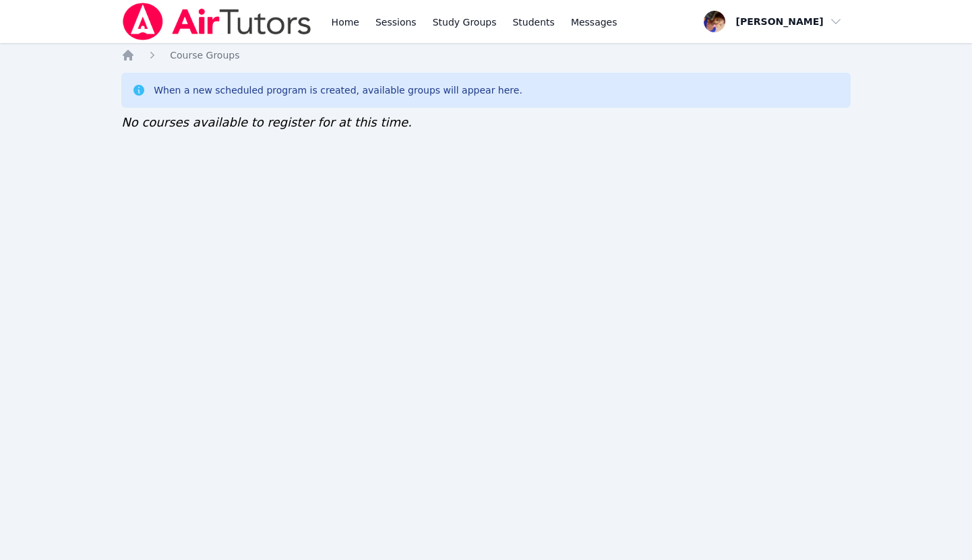 Image resolution: width=972 pixels, height=560 pixels. What do you see at coordinates (216, 22) in the screenshot?
I see `img: Air Tutors` at bounding box center [216, 22].